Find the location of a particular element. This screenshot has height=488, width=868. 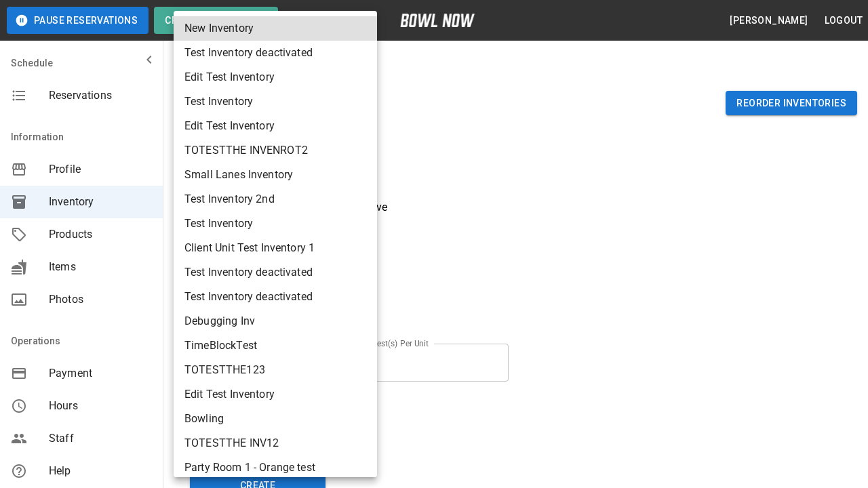

li: Test Inventory 2nd is located at coordinates (275, 200).